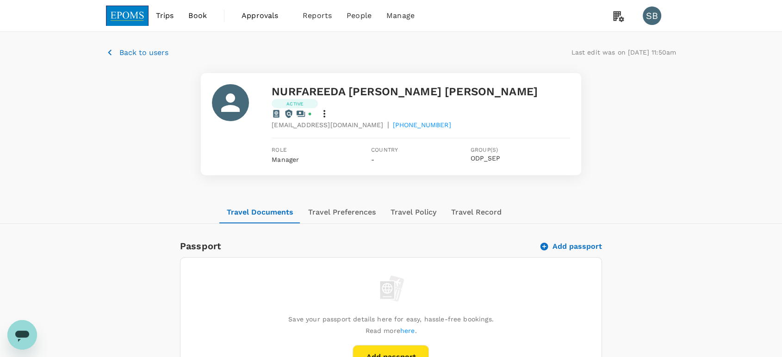  I want to click on button: Travel Preferences, so click(342, 212).